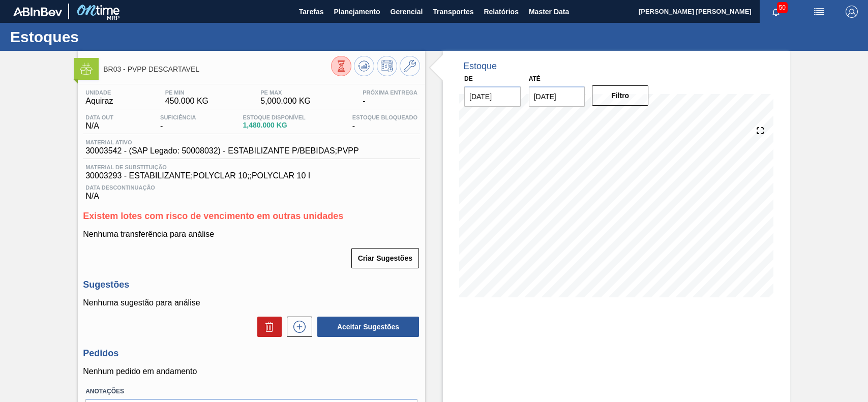 Image resolution: width=868 pixels, height=402 pixels. I want to click on span: 1,480.000 KG, so click(273, 125).